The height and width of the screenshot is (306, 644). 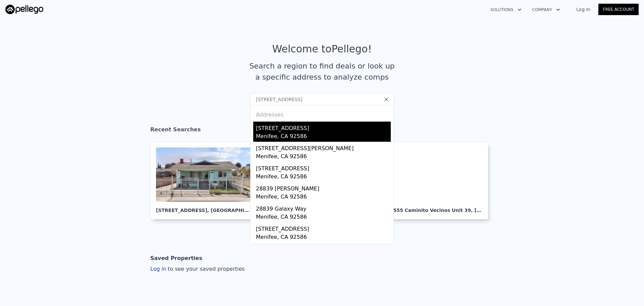 What do you see at coordinates (546, 10) in the screenshot?
I see `button: Company` at bounding box center [546, 10].